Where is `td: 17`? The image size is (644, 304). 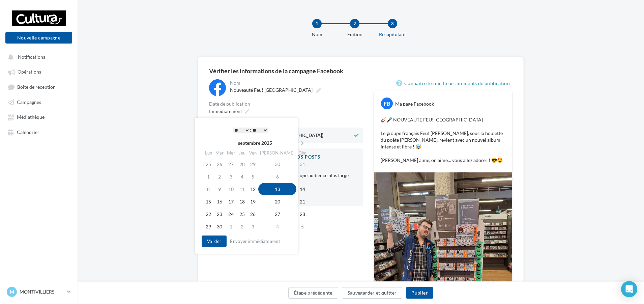 td: 17 is located at coordinates (231, 202).